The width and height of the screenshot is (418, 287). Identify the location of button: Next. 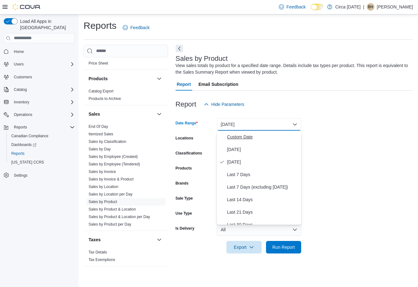
(179, 49).